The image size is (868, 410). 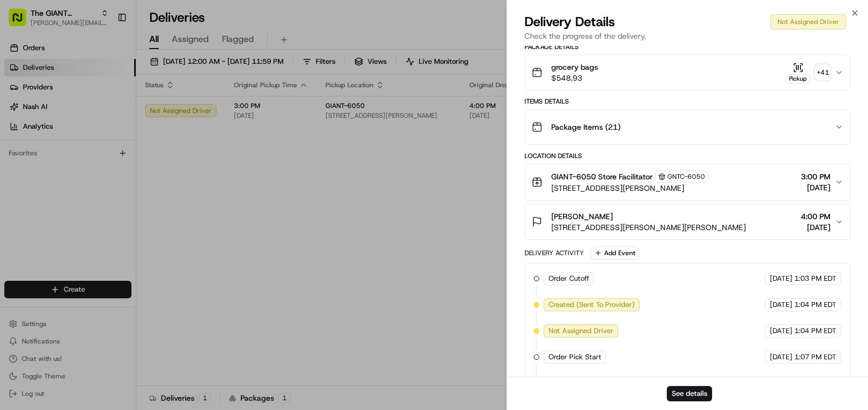 I want to click on button: See details, so click(x=689, y=393).